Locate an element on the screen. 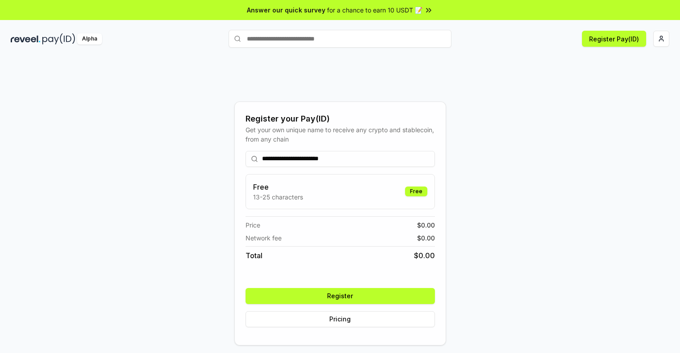 The width and height of the screenshot is (680, 353). img: reveel_dark is located at coordinates (25, 39).